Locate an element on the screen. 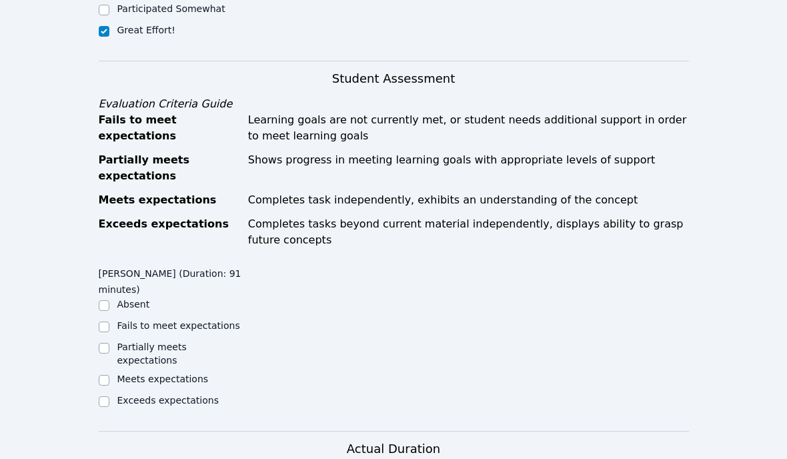  div: Completes tasks beyond current material independently, displays ability to grasp future concepts is located at coordinates (468, 233).